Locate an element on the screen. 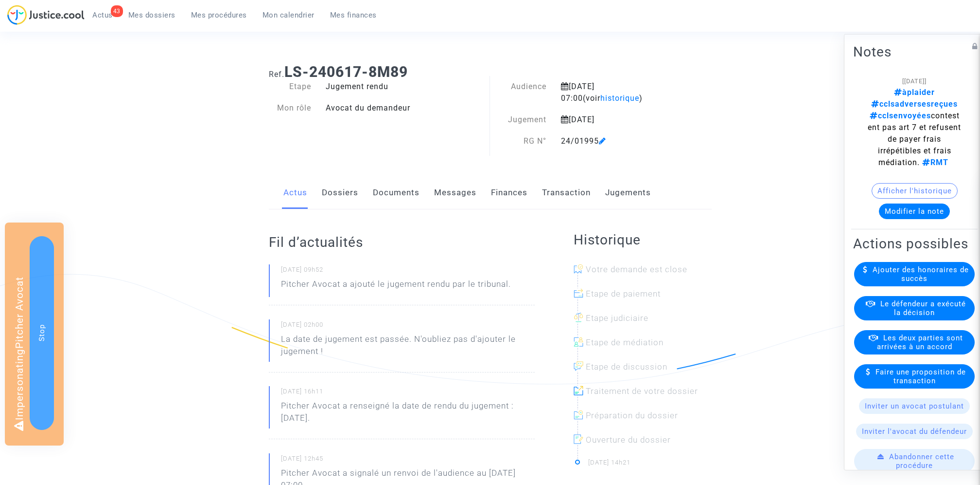 This screenshot has height=485, width=980. span: Abandonner cette procédure is located at coordinates (923, 461).